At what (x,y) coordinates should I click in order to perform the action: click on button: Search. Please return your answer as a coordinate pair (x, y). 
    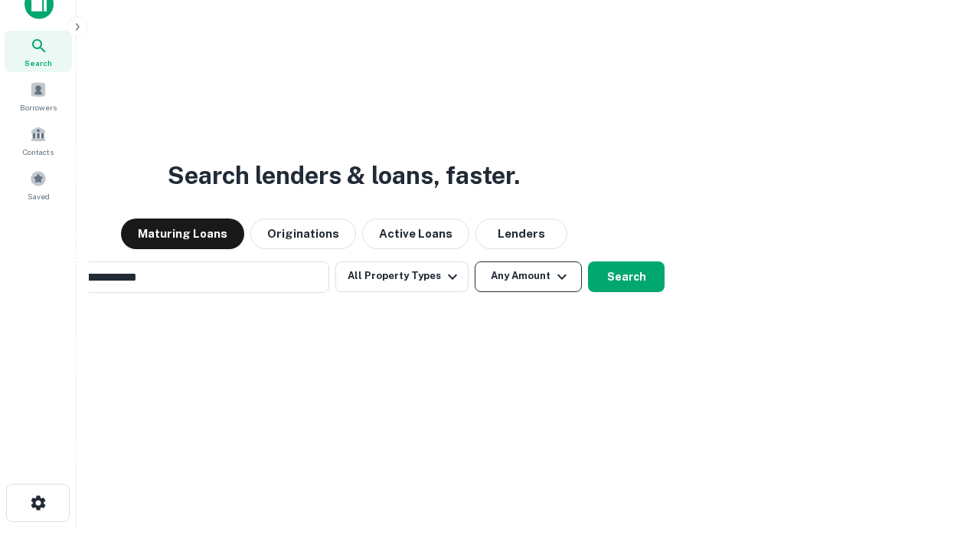
    Looking at the image, I should click on (626, 276).